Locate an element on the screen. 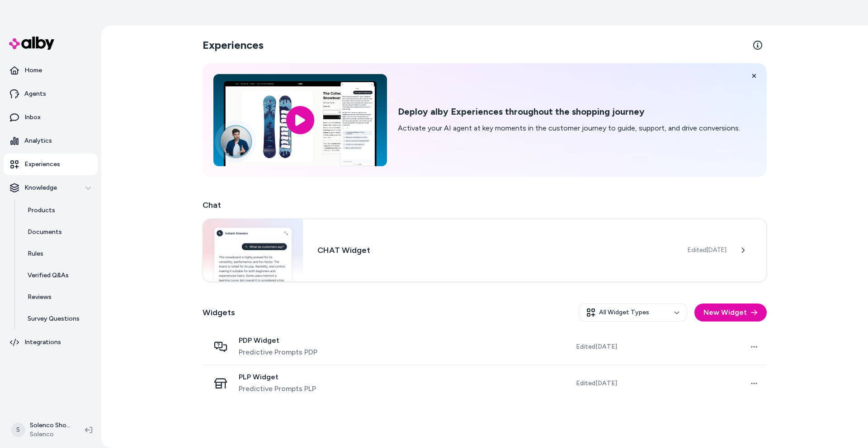  p: Products is located at coordinates (41, 210).